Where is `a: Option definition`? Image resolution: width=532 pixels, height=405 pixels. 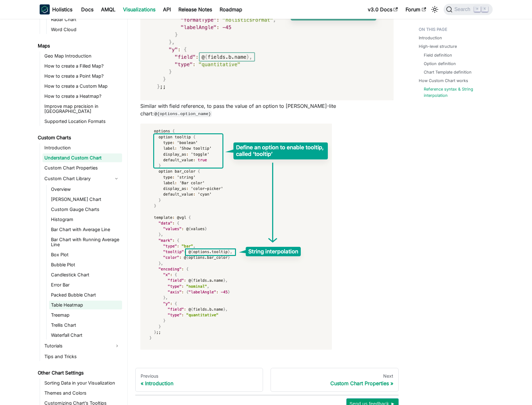 a: Option definition is located at coordinates (440, 63).